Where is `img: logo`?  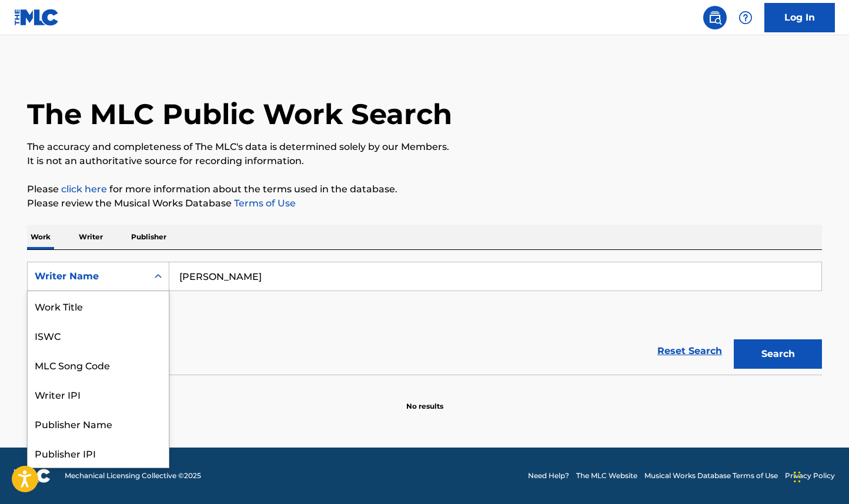
img: logo is located at coordinates (32, 475).